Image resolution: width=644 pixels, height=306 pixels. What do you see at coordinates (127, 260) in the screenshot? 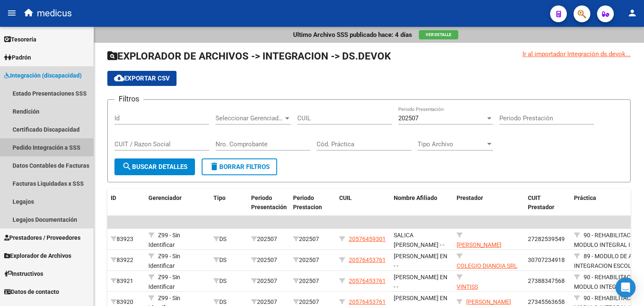
I see `div: 83922` at bounding box center [127, 260].